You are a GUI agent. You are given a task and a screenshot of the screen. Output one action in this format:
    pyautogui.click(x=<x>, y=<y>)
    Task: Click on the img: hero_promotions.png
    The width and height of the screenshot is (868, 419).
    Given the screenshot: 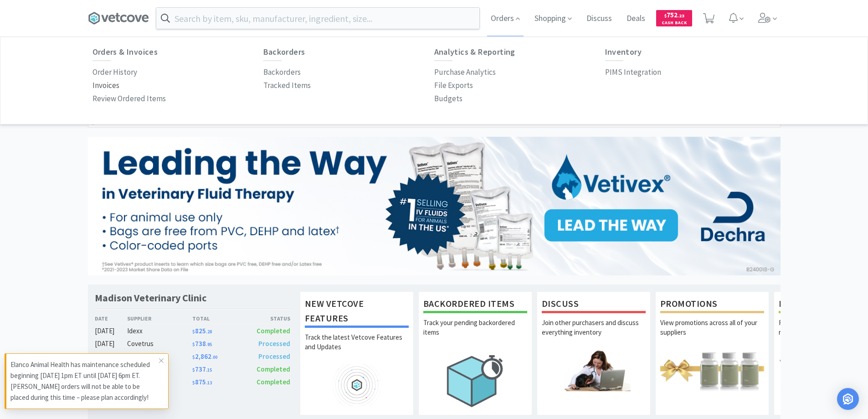 What is the action you would take?
    pyautogui.click(x=713, y=370)
    